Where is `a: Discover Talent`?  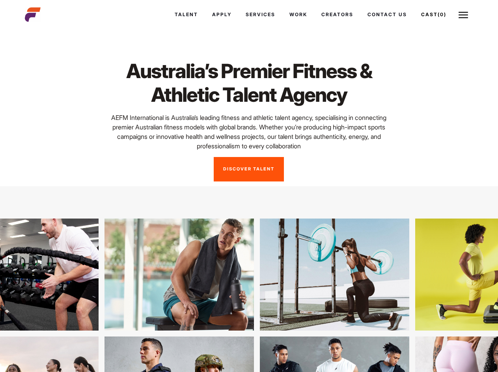 a: Discover Talent is located at coordinates (249, 169).